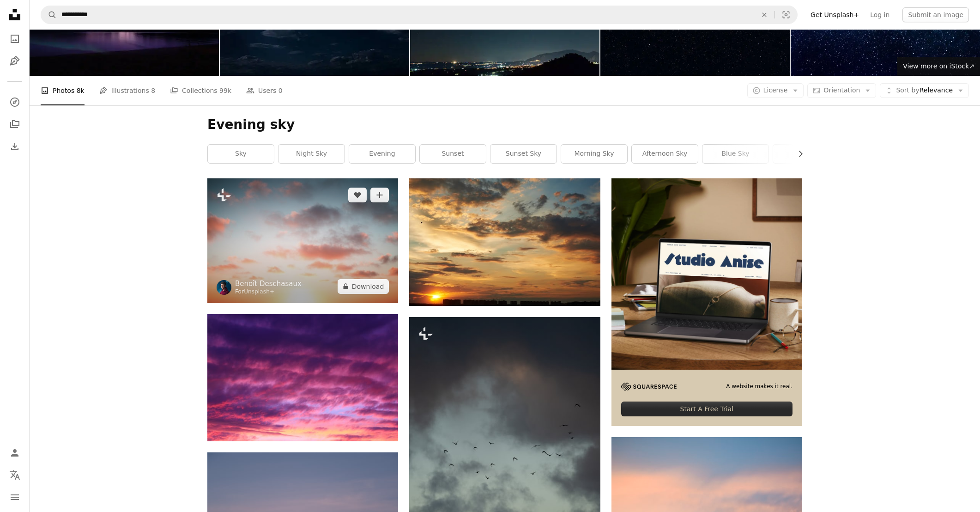 The height and width of the screenshot is (512, 980). Describe the element at coordinates (311, 154) in the screenshot. I see `a: night sky` at that location.